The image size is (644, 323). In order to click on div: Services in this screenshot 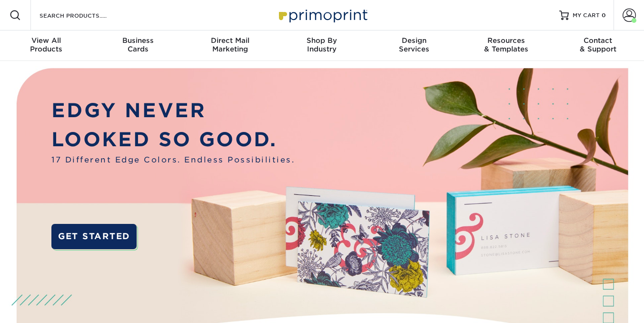, I will do `click(414, 44)`.